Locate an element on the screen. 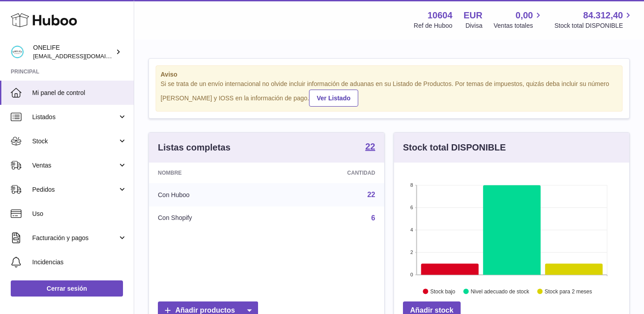 This screenshot has width=644, height=314. td: Con Shopify is located at coordinates (211, 218).